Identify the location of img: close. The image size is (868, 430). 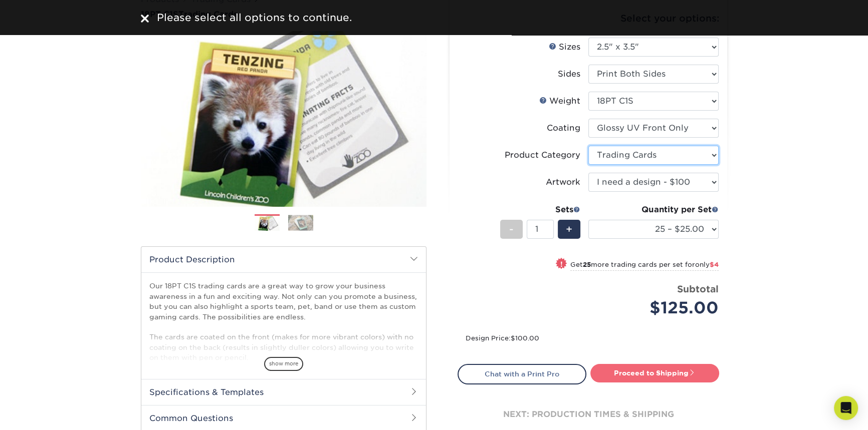
(145, 19).